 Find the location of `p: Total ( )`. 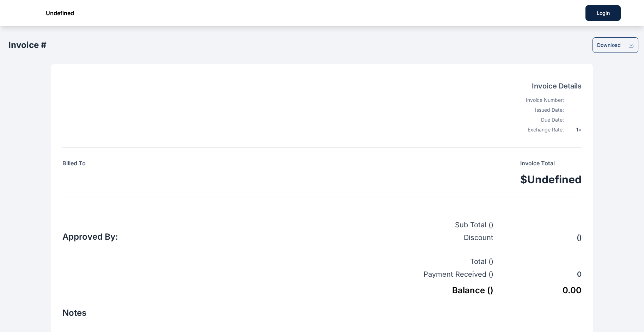

p: Total ( ) is located at coordinates (431, 261).